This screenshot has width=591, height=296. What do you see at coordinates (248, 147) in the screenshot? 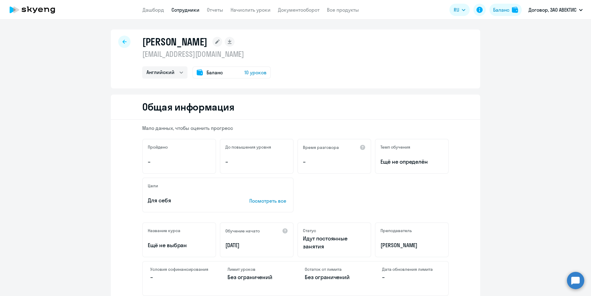
I see `h5: До повышения уровня` at bounding box center [248, 147].